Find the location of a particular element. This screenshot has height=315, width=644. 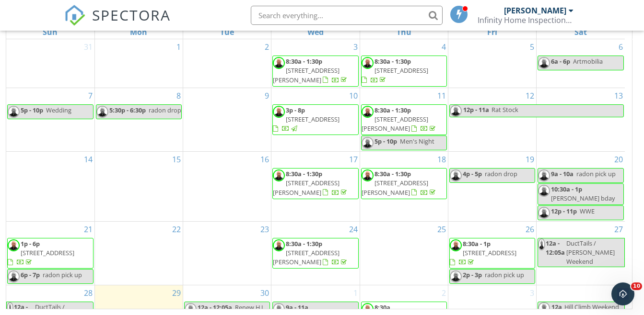

td: Go to September 17, 2025 is located at coordinates (315, 186).